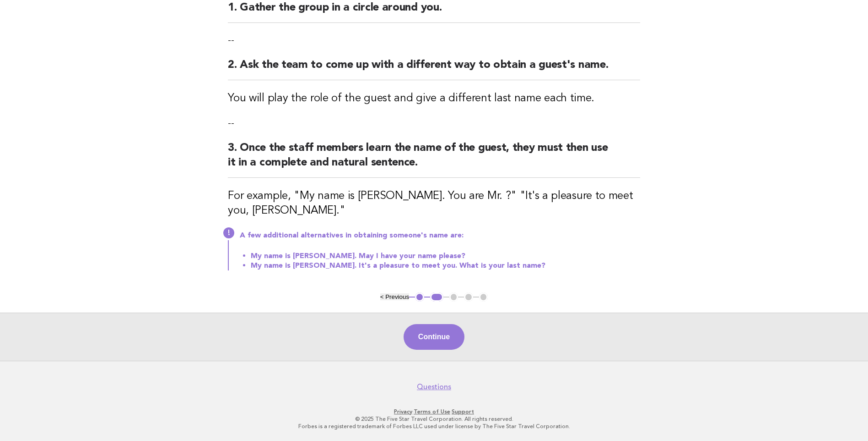 Image resolution: width=868 pixels, height=441 pixels. Describe the element at coordinates (434, 99) in the screenshot. I see `h3: You will play the role of the guest and give a different last name each time.` at that location.